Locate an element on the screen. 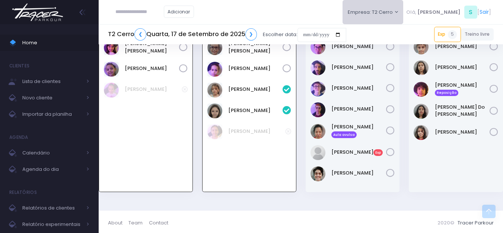 This screenshot has height=233, width=503. img: Gabriel Noal Oliva is located at coordinates (318, 68).